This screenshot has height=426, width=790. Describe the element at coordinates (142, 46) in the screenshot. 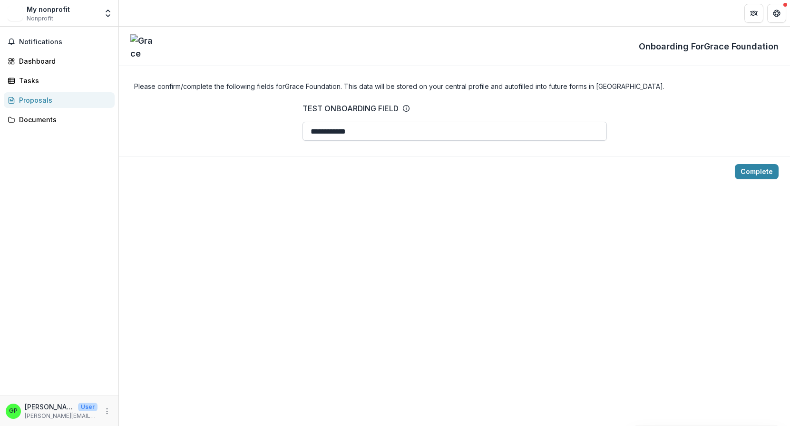

I see `img: Grace Foundation logo` at that location.